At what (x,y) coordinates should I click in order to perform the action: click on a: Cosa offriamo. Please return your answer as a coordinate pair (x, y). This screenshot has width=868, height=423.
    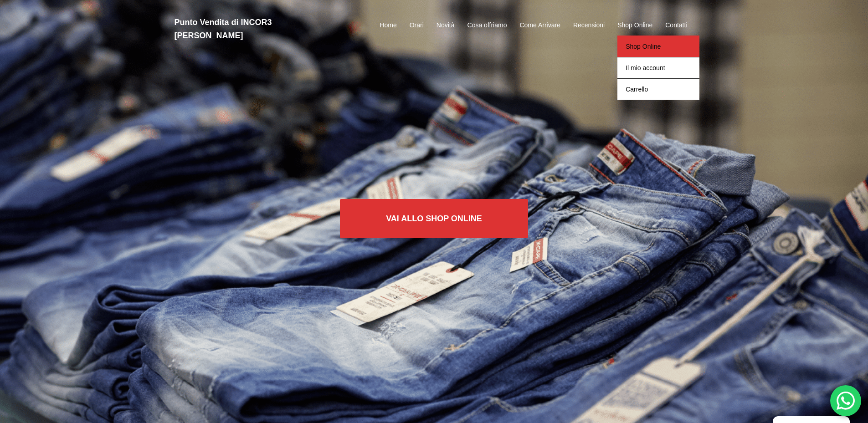
    Looking at the image, I should click on (487, 26).